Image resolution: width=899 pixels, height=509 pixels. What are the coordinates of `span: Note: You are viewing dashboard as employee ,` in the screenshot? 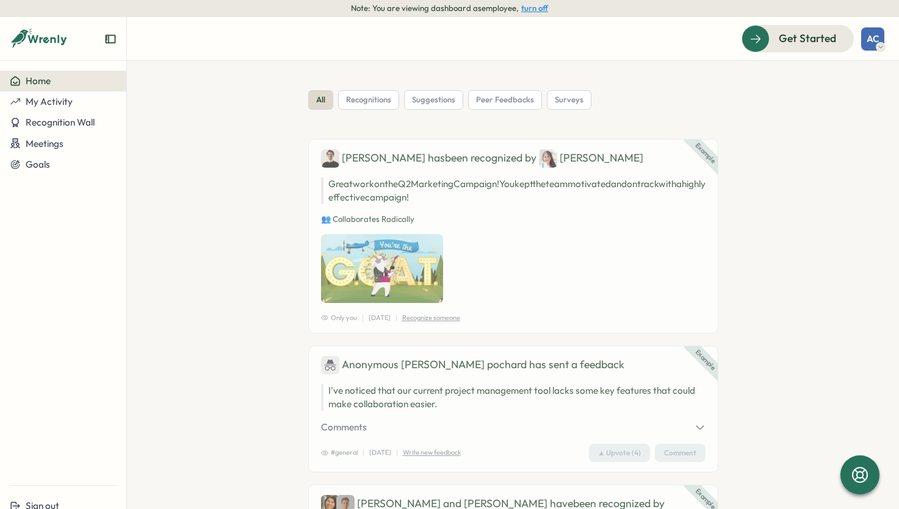 It's located at (434, 9).